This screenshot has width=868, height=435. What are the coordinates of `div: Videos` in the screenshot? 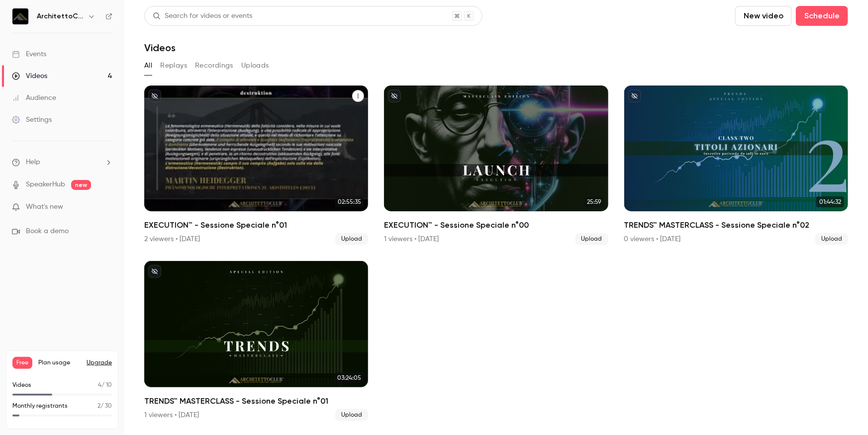 It's located at (30, 76).